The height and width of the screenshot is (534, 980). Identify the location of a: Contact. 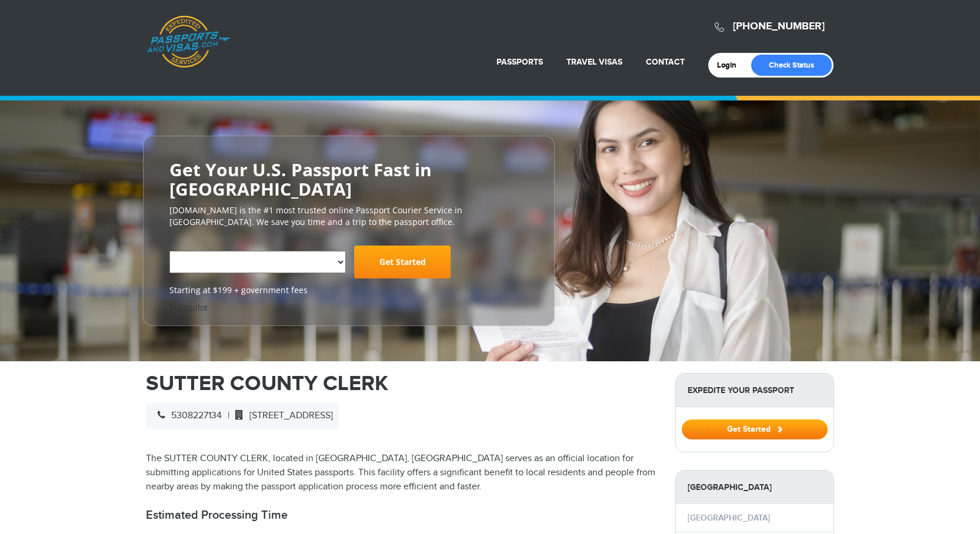
(665, 62).